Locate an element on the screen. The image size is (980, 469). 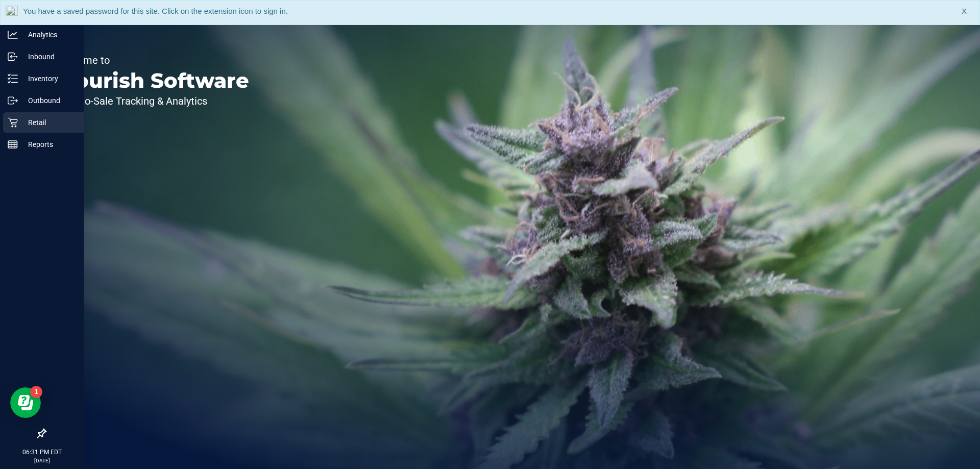
img: notLoggedInIcon.png is located at coordinates (12, 12).